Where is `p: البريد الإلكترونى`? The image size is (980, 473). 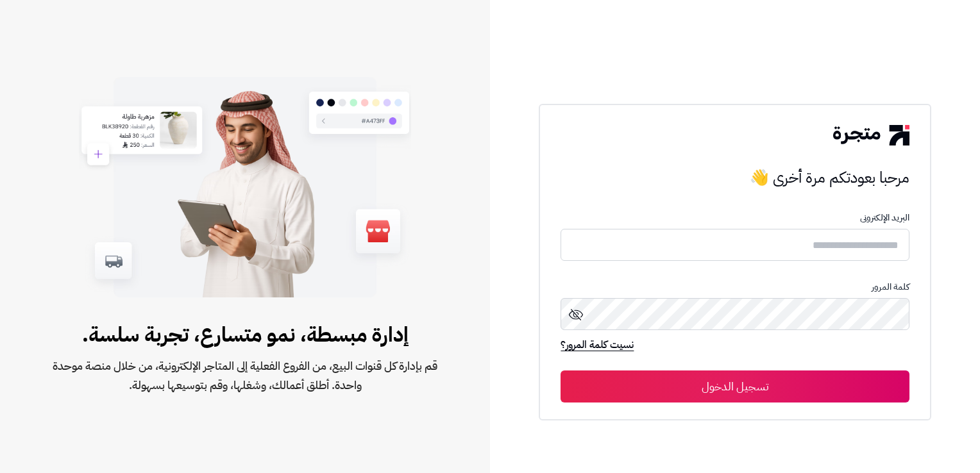
p: البريد الإلكترونى is located at coordinates (734, 218).